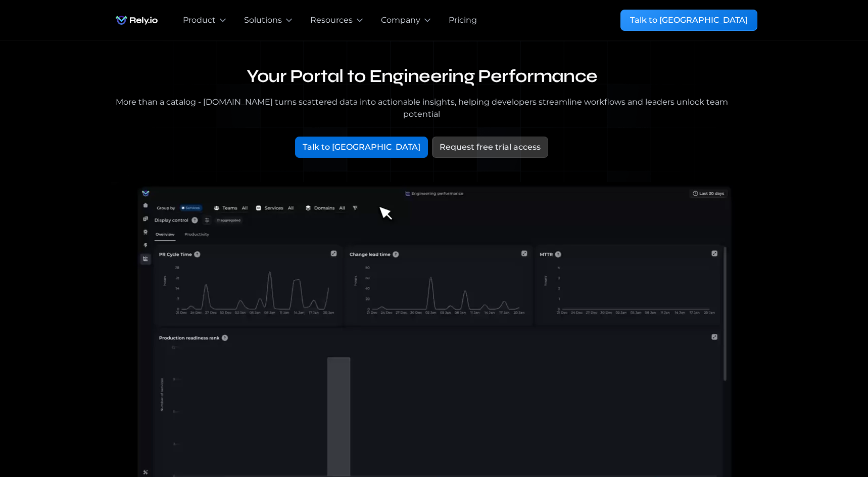 The height and width of the screenshot is (477, 868). Describe the element at coordinates (199, 21) in the screenshot. I see `div: Product` at that location.